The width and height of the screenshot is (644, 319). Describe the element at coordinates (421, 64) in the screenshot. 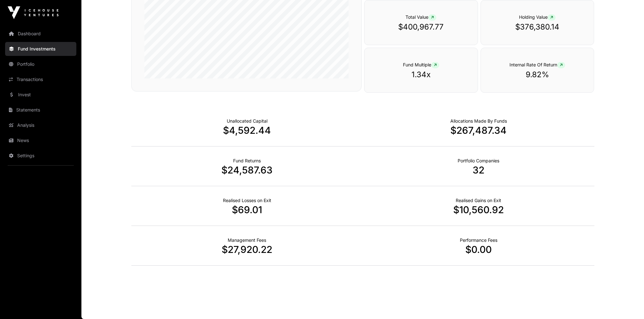

I see `span: Fund Multiple` at that location.